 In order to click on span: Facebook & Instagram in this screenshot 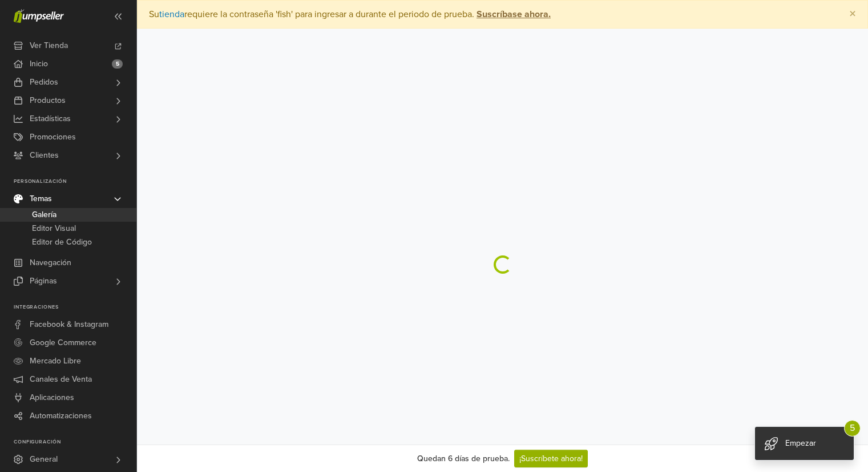, I will do `click(69, 324)`.